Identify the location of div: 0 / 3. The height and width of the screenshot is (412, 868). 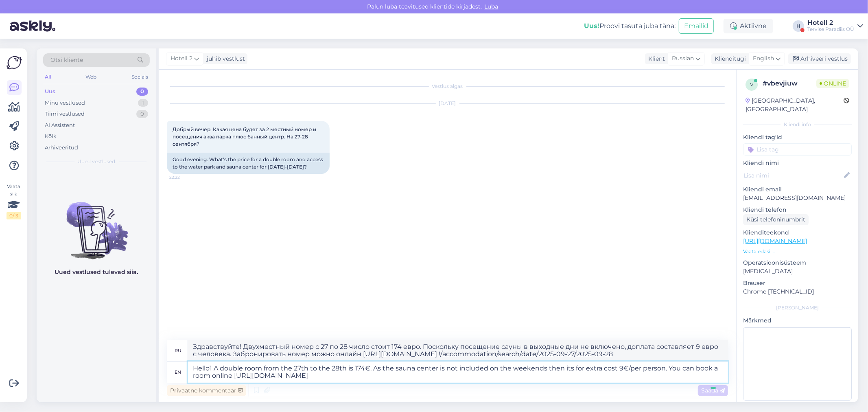
(14, 216).